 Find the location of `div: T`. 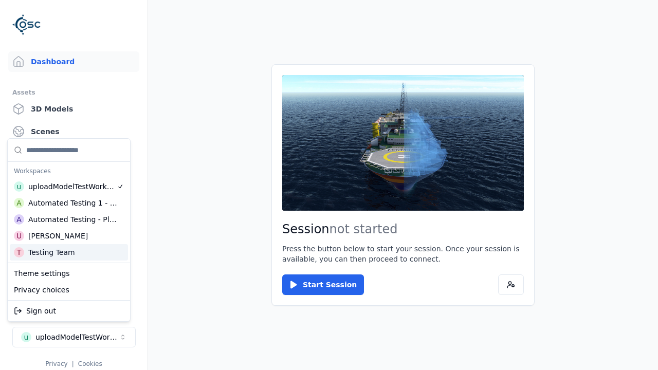

div: T is located at coordinates (19, 252).